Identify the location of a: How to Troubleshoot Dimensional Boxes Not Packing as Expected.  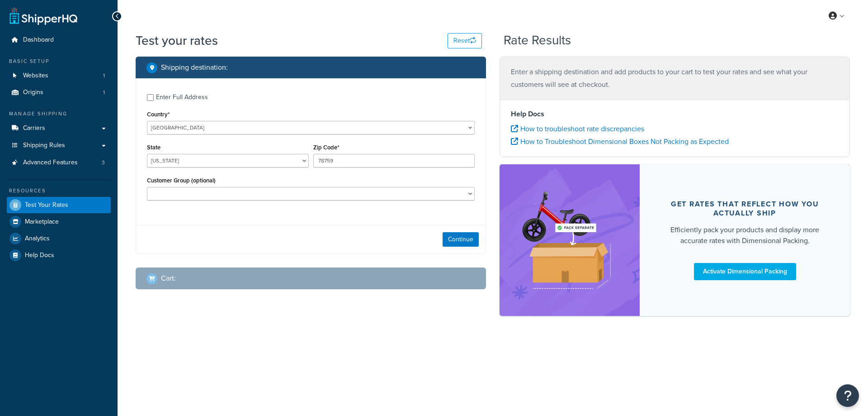
(620, 141).